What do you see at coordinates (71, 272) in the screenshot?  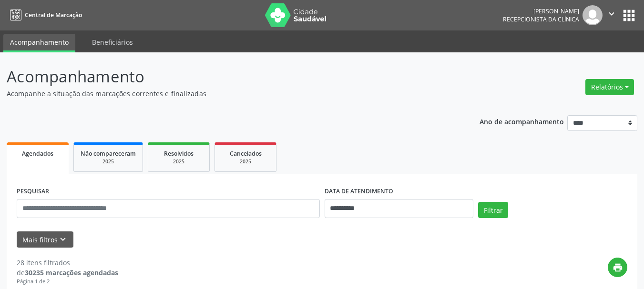 I see `strong: 30235 marcações agendadas` at bounding box center [71, 272].